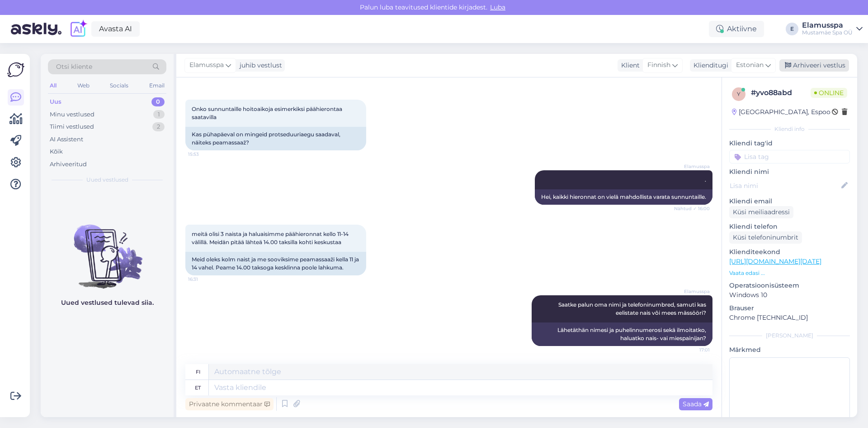 The width and height of the screenshot is (868, 428). What do you see at coordinates (832, 29) in the screenshot?
I see `a: ElamusspaMustamäe Spa OÜ` at bounding box center [832, 29].